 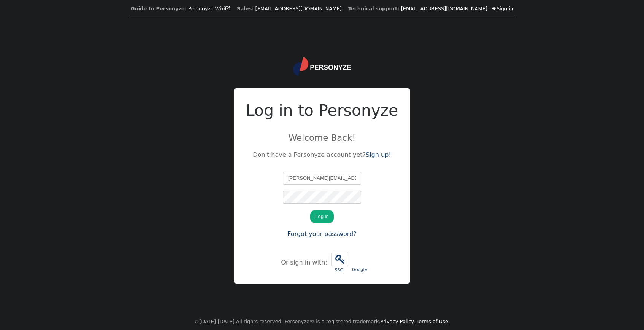 I want to click on a: Sign up!, so click(x=378, y=155).